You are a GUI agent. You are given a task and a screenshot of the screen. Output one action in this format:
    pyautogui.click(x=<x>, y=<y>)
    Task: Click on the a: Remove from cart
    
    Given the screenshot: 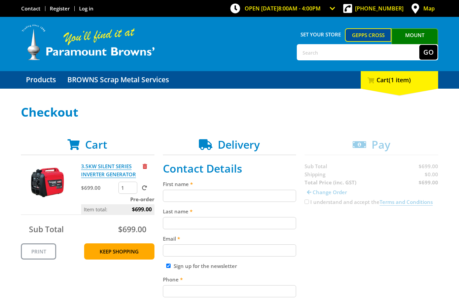 What is the action you would take?
    pyautogui.click(x=145, y=166)
    